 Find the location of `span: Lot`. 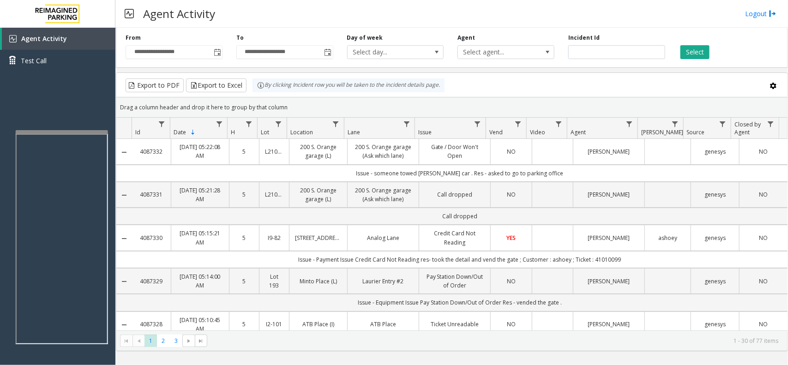

span: Lot is located at coordinates (265, 132).